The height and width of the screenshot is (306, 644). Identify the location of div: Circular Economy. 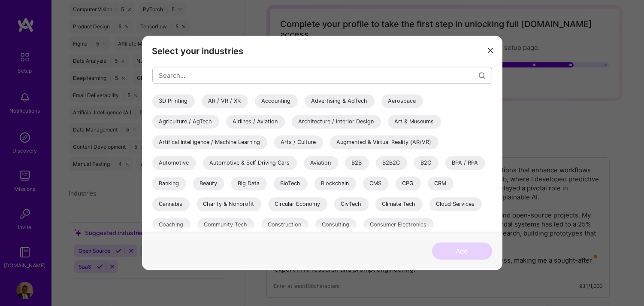
(298, 204).